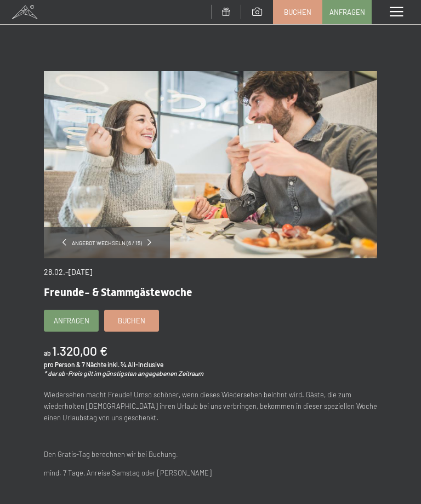 The width and height of the screenshot is (421, 504). What do you see at coordinates (93, 365) in the screenshot?
I see `span: 7 Nächte` at bounding box center [93, 365].